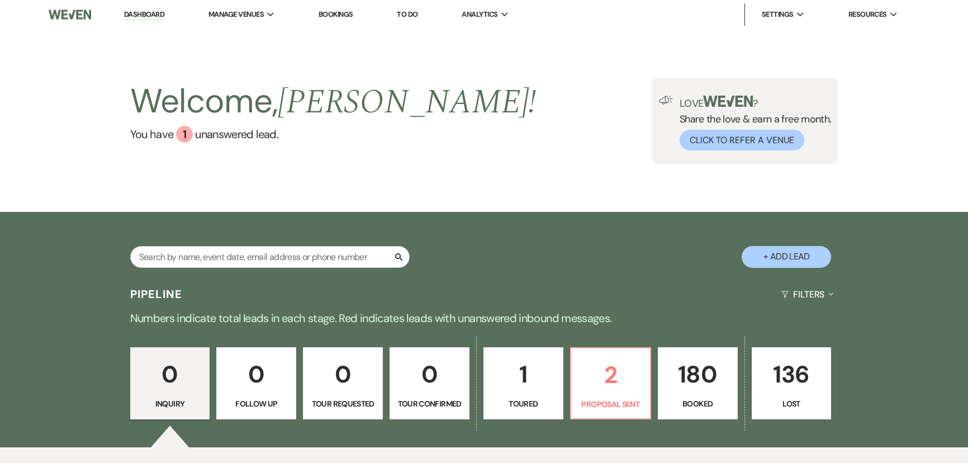  Describe the element at coordinates (336, 14) in the screenshot. I see `a: Bookings` at that location.